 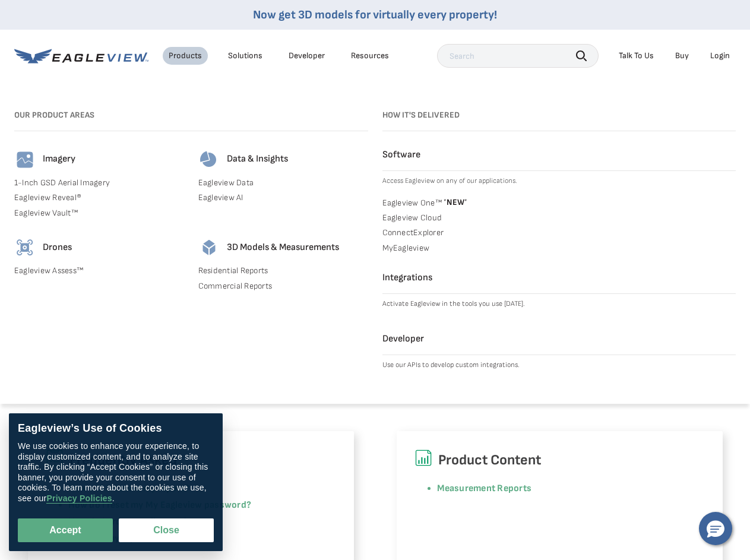 I want to click on a: Developer, so click(x=307, y=56).